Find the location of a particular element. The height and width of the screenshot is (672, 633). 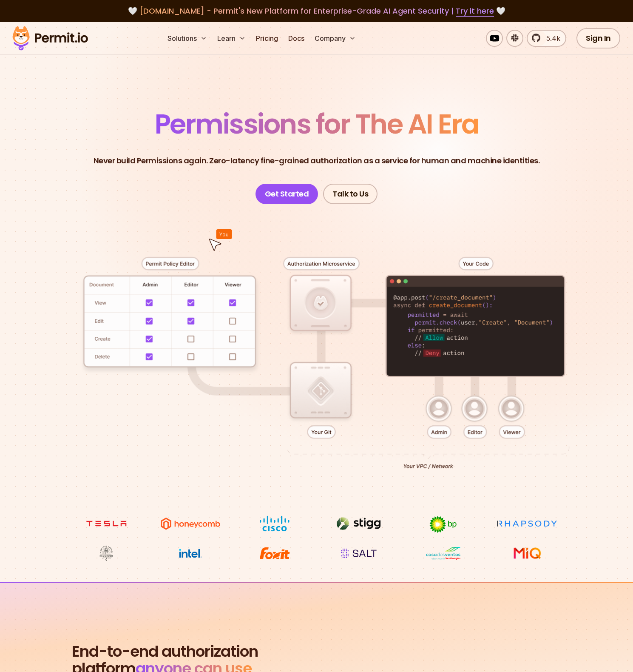

img: Casa dos Ventos is located at coordinates (443, 554).